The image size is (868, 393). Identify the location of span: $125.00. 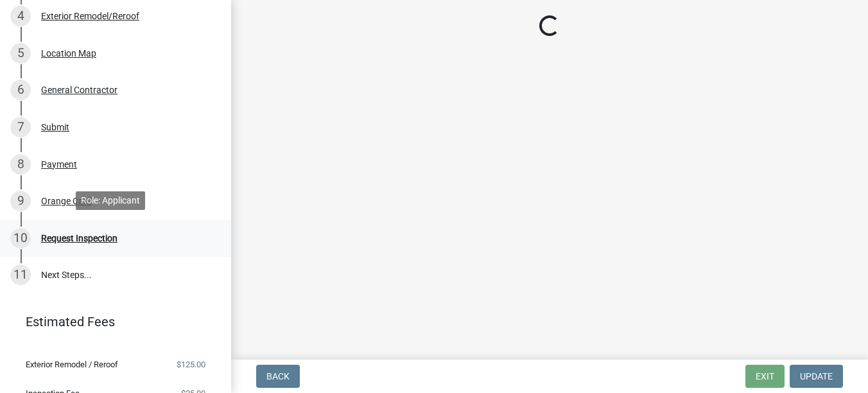
(191, 365).